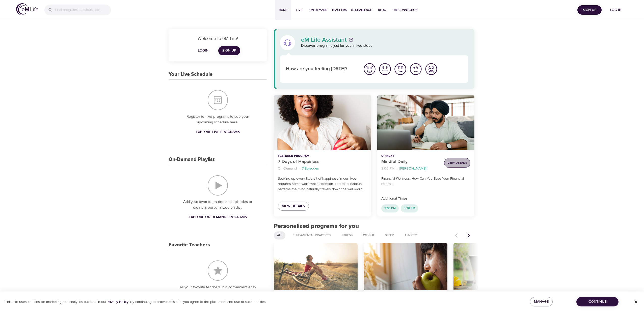  I want to click on p: On-Demand, so click(287, 169).